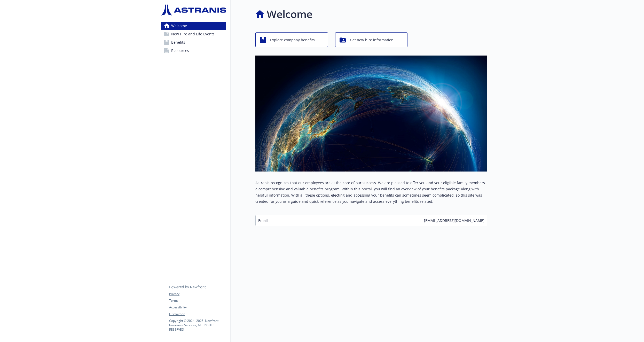 The width and height of the screenshot is (644, 342). What do you see at coordinates (291, 40) in the screenshot?
I see `button: Explore company benefits` at bounding box center [291, 40].